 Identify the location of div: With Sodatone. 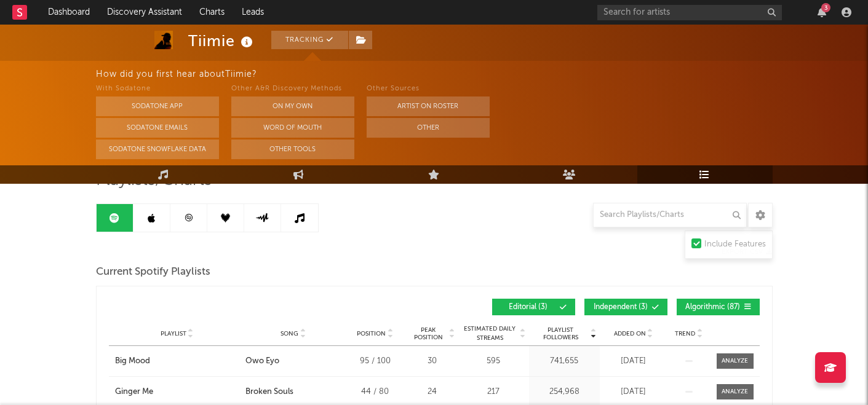
(157, 89).